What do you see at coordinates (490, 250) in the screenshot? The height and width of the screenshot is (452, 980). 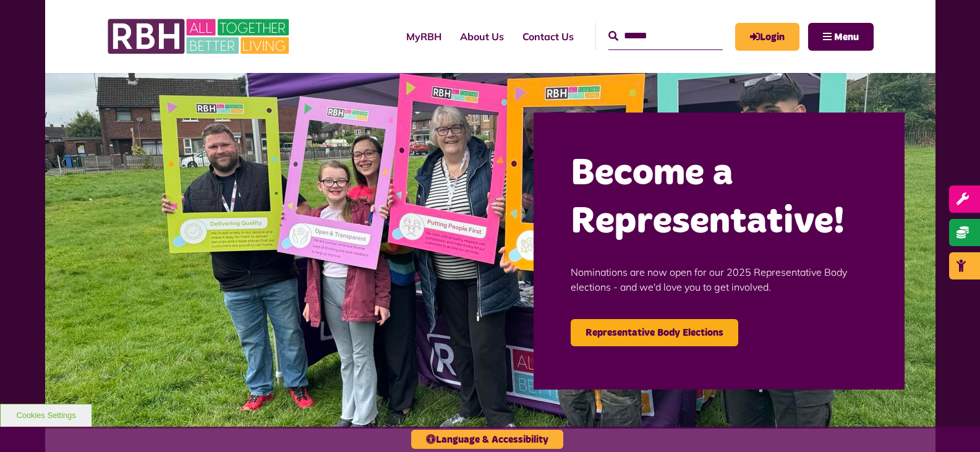 I see `img: Image (22)` at bounding box center [490, 250].